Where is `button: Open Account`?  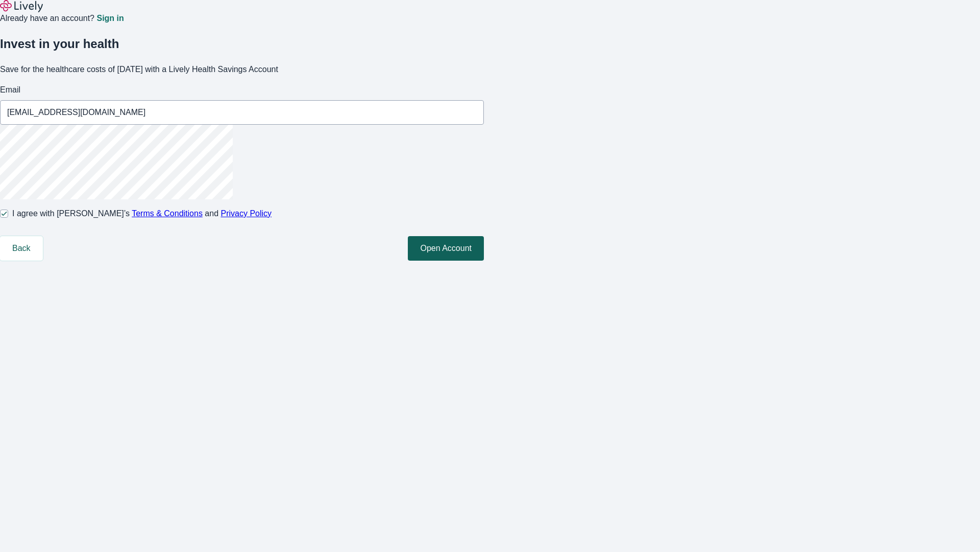
button: Open Account is located at coordinates (445, 249).